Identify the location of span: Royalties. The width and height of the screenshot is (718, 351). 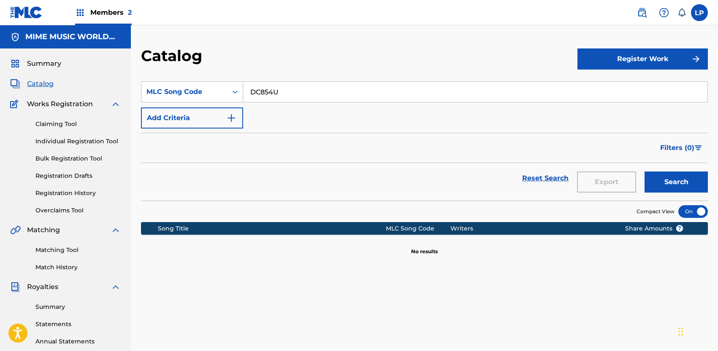
(43, 287).